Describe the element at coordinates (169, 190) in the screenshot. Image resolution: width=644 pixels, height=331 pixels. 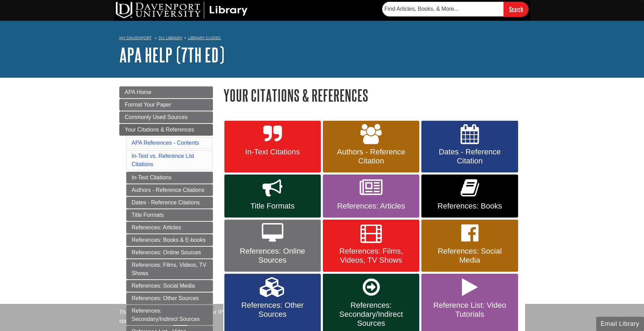
I see `a: Authors - Reference Citations` at that location.